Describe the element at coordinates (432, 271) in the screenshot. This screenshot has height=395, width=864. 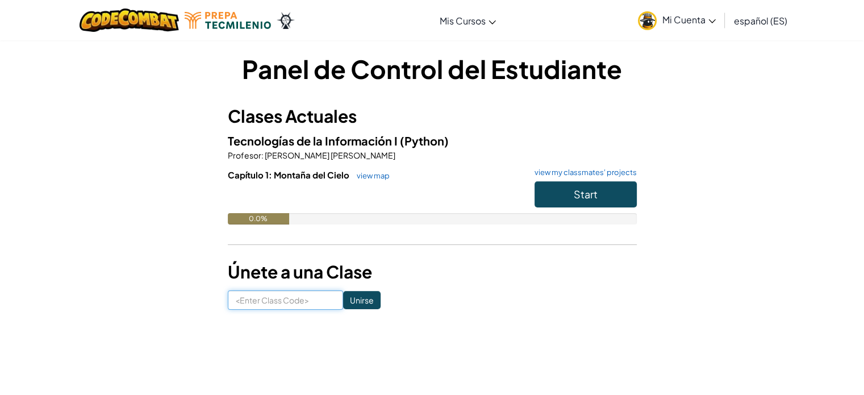
I see `h3: Únete a una Clase` at that location.